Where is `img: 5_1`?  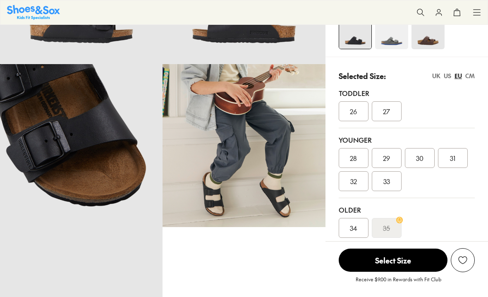
img: 5_1 is located at coordinates (428, 33).